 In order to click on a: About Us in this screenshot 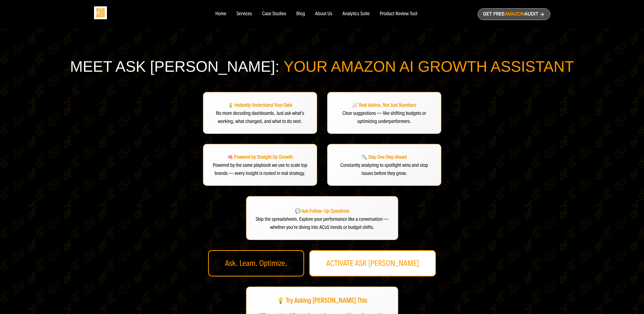, I will do `click(324, 14)`.